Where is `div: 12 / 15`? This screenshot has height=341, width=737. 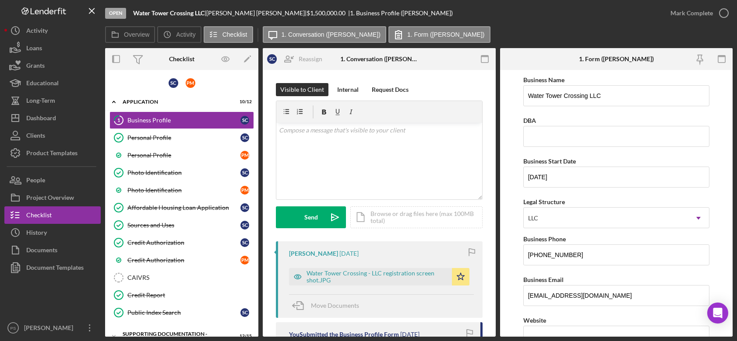 div: 12 / 15 is located at coordinates (244, 337).